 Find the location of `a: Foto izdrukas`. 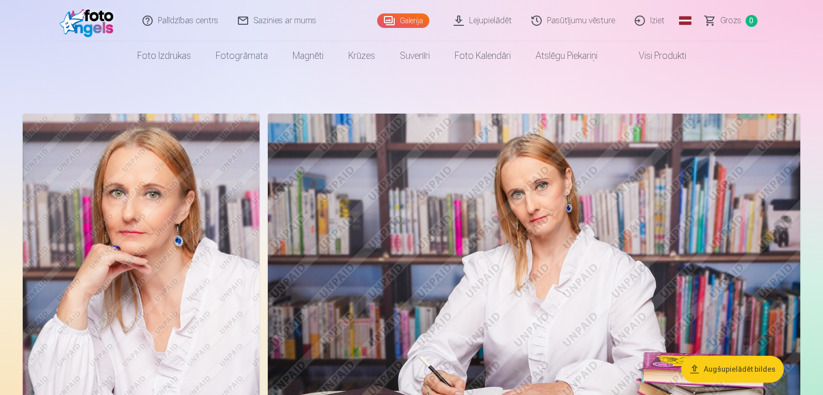

a: Foto izdrukas is located at coordinates (164, 56).